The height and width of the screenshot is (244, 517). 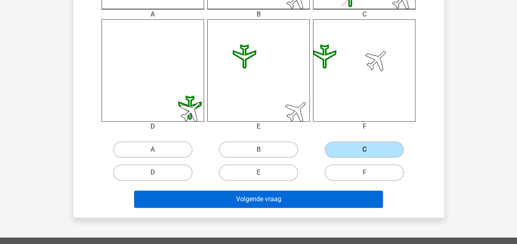 What do you see at coordinates (153, 173) in the screenshot?
I see `label: D` at bounding box center [153, 173].